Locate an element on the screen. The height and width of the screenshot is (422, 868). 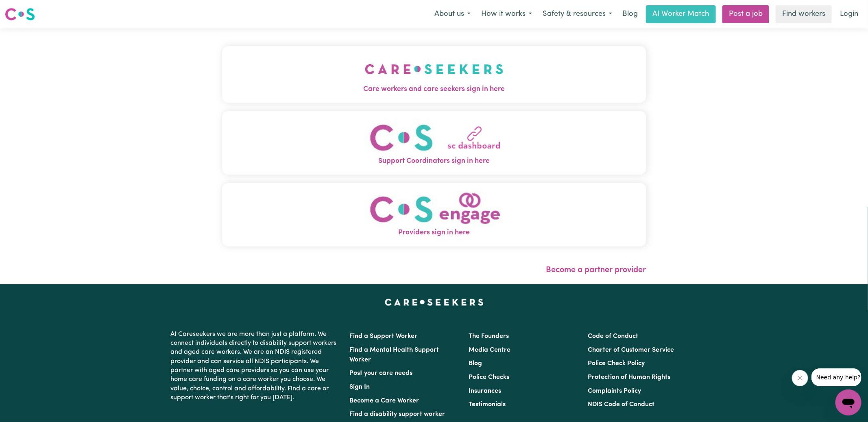
a: Careseekers home page is located at coordinates (434, 302).